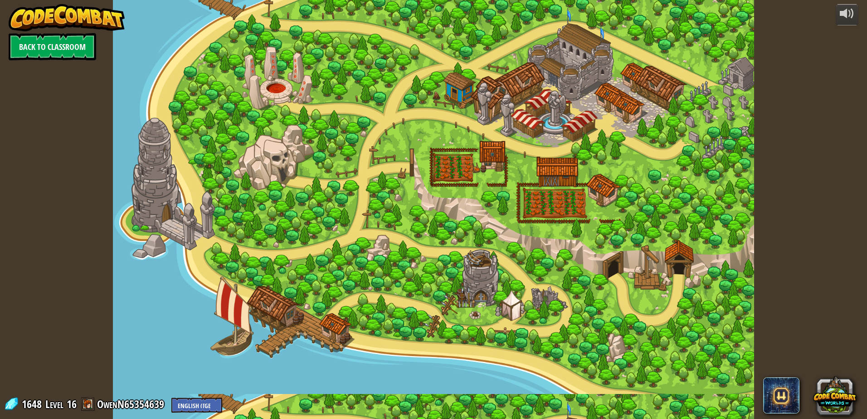 This screenshot has width=867, height=419. I want to click on button: Adjust volume, so click(847, 15).